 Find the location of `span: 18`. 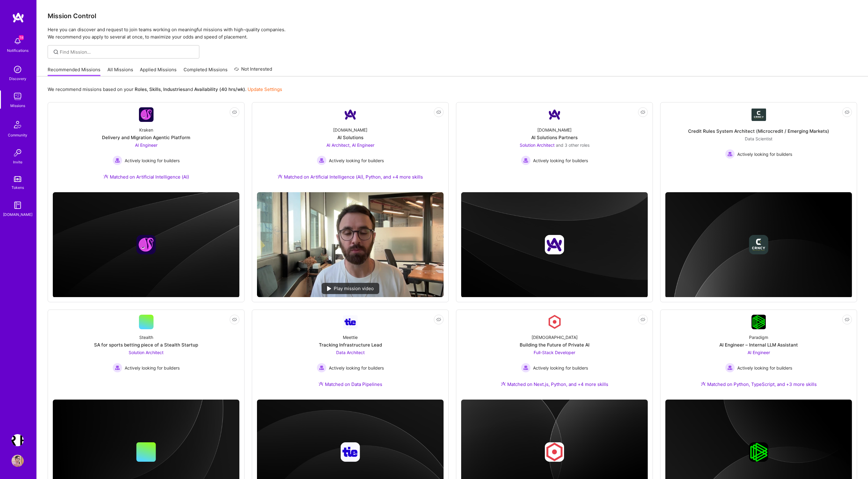

span: 18 is located at coordinates (21, 37).